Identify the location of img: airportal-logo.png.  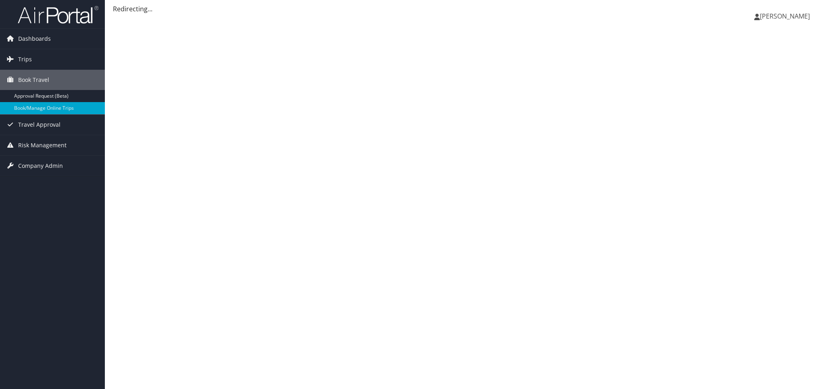
(58, 15).